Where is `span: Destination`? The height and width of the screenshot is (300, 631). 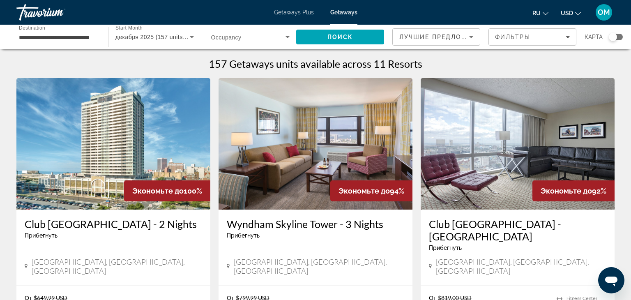 span: Destination is located at coordinates (32, 28).